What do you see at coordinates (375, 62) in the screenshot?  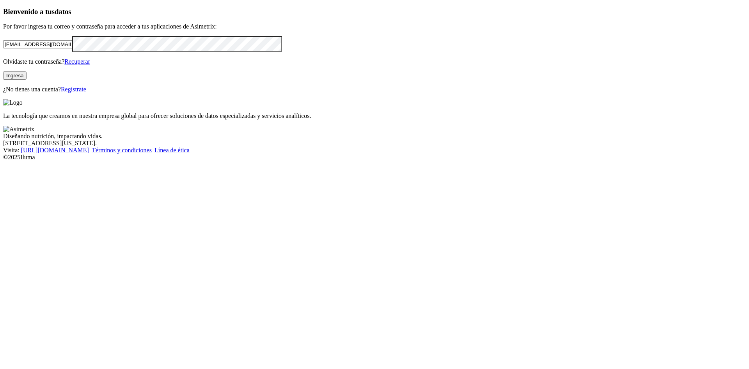 I see `p: Olvidaste tu contraseña?` at bounding box center [375, 62].